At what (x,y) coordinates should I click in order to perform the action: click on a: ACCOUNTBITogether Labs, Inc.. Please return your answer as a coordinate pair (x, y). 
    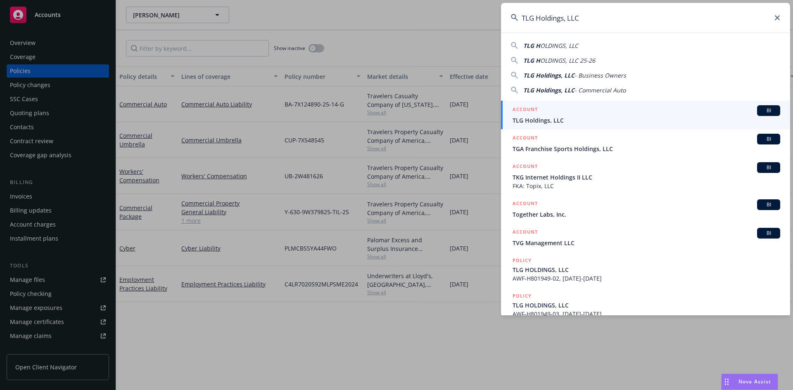
    Looking at the image, I should click on (646, 209).